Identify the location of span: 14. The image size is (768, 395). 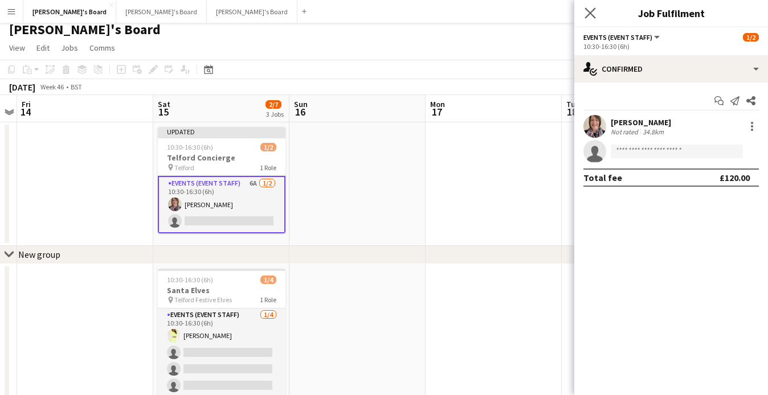
(25, 112).